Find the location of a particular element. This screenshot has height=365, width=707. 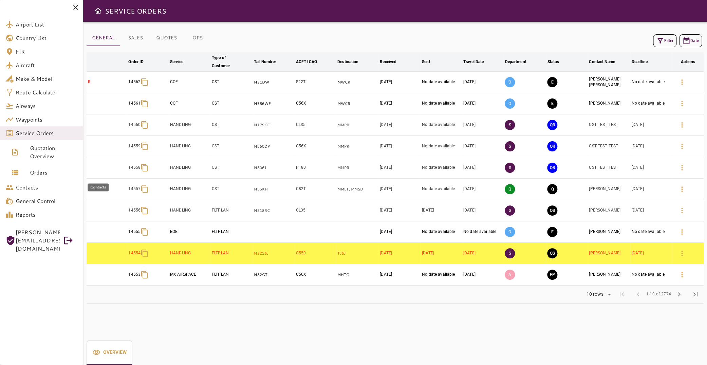

div: Department is located at coordinates (516, 62).